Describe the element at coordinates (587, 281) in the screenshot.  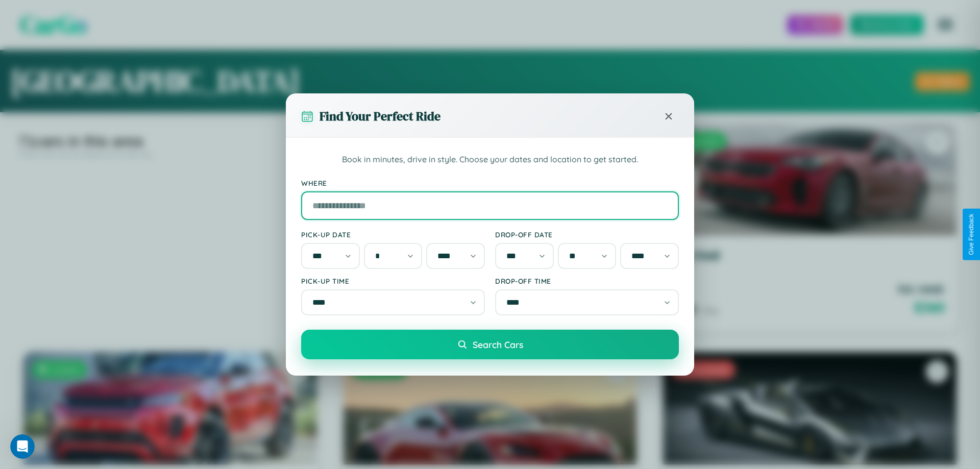
I see `label: Drop-off Time` at that location.